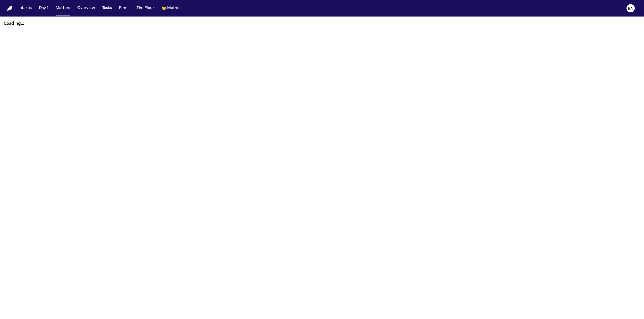  What do you see at coordinates (174, 8) in the screenshot?
I see `span: Metrics` at bounding box center [174, 8].